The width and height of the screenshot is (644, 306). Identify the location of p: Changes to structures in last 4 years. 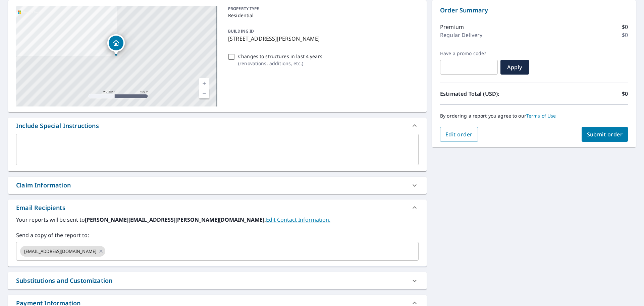
(280, 56).